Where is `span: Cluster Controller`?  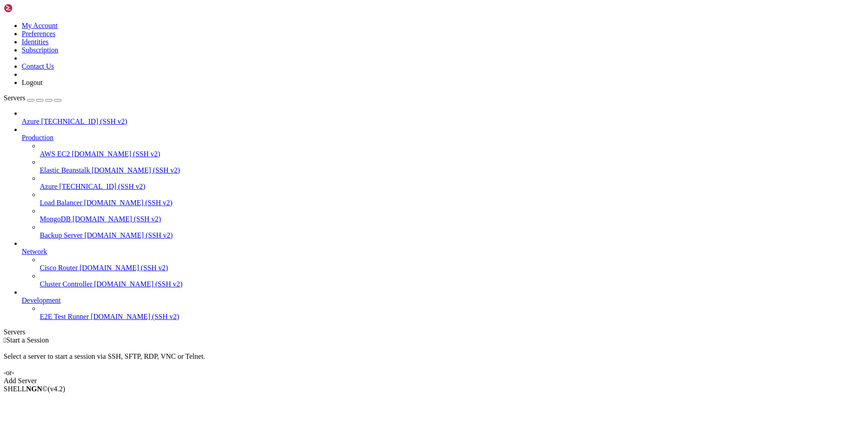 span: Cluster Controller is located at coordinates (66, 284).